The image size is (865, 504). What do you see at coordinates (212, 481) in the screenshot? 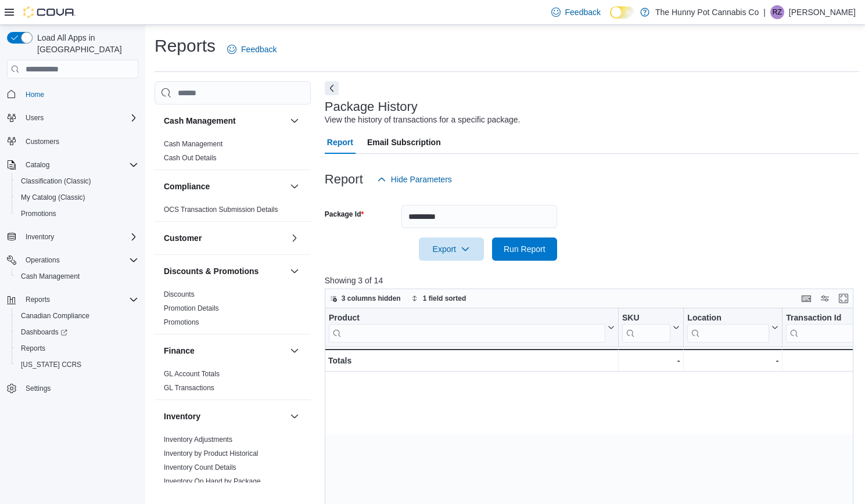
I see `span: Inventory On Hand by Package` at bounding box center [212, 481].